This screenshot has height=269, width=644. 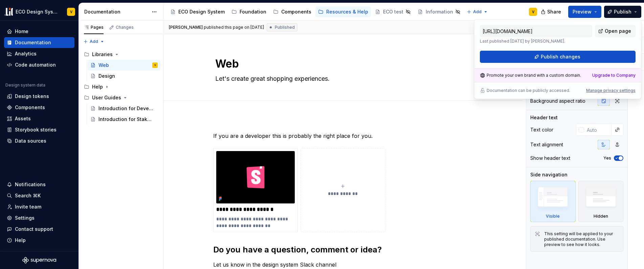 What do you see at coordinates (342, 79) in the screenshot?
I see `textarea: Let's create great shopping experiences.` at bounding box center [342, 79].